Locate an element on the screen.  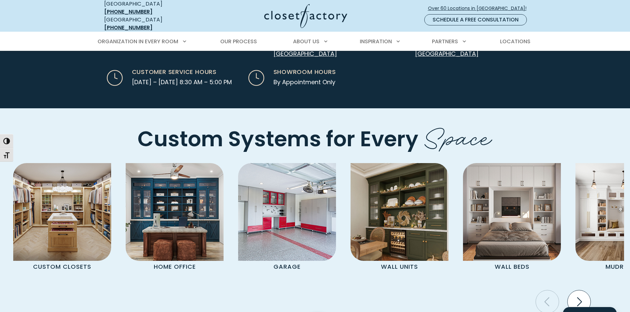
span: Inspiration is located at coordinates (375, 41).